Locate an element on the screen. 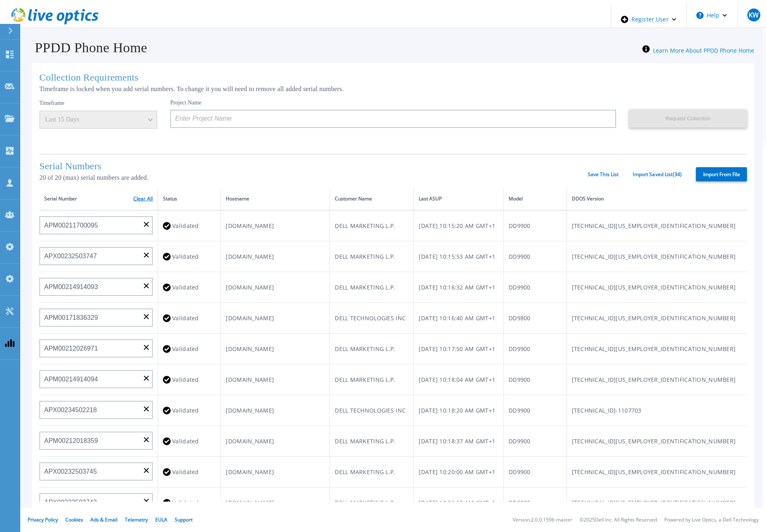 The image size is (766, 532). a: Telemetry is located at coordinates (136, 520).